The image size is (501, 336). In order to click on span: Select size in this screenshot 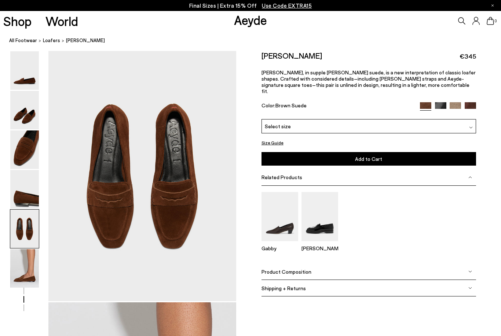, I will do `click(277, 126)`.